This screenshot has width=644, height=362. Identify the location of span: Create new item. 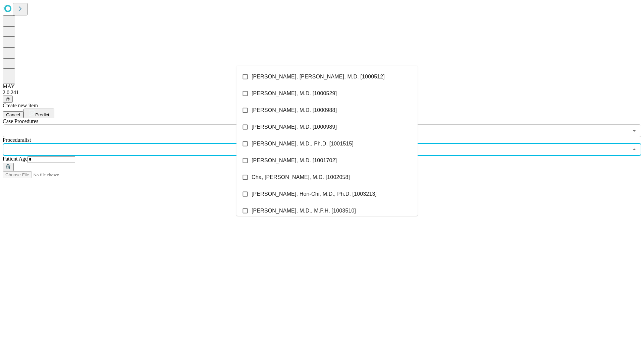
(20, 106).